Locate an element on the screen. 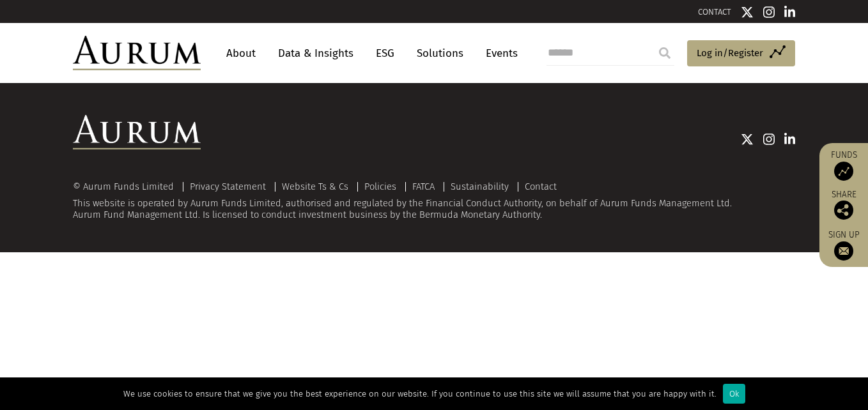 The height and width of the screenshot is (410, 868). div: © Aurum Funds Limited is located at coordinates (126, 186).